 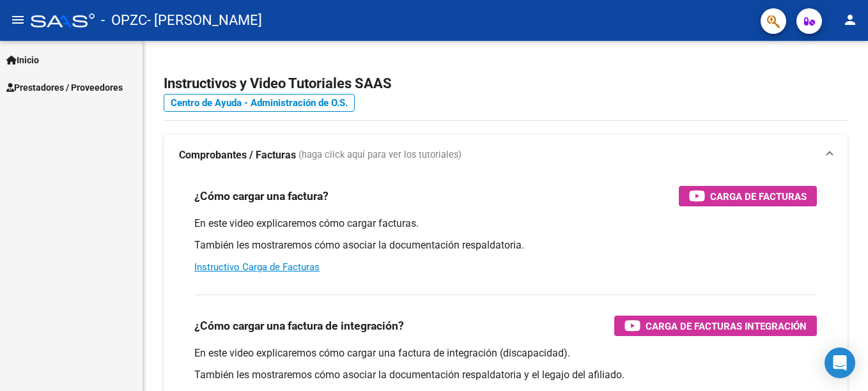 What do you see at coordinates (237, 155) in the screenshot?
I see `strong: Comprobantes / Facturas` at bounding box center [237, 155].